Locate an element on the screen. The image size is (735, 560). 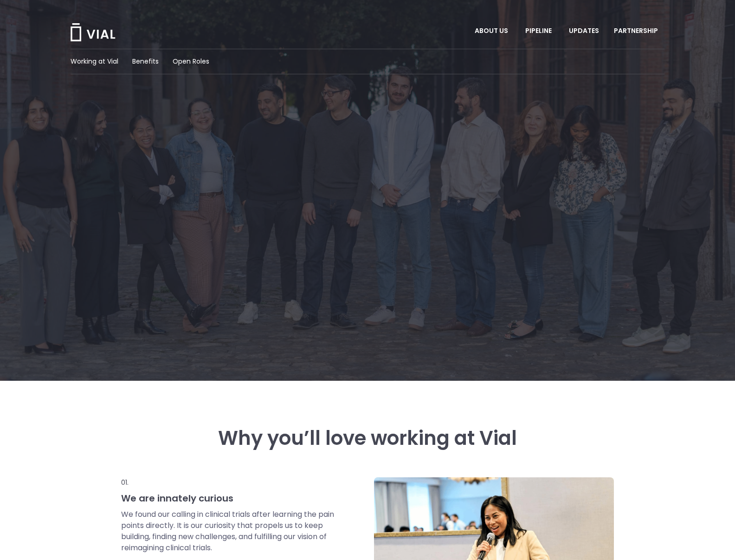
a: Benefits is located at coordinates (145, 61).